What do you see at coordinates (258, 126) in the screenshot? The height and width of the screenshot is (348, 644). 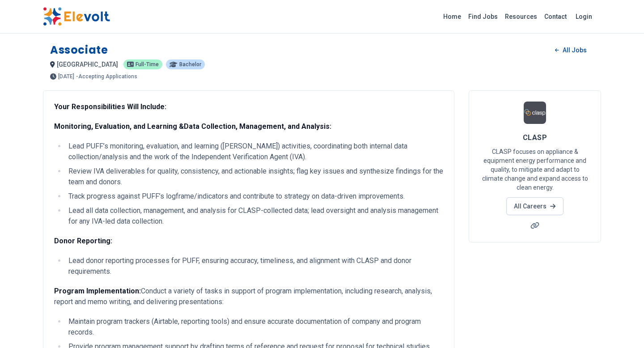 I see `strong: Data Collection, Management, and Analysis:` at bounding box center [258, 126].